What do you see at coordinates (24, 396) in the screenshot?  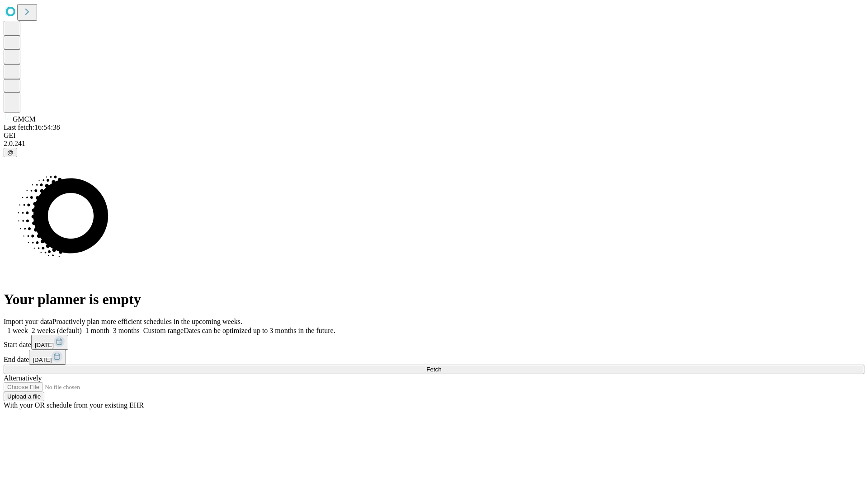 I see `button: Upload a file` at bounding box center [24, 396].